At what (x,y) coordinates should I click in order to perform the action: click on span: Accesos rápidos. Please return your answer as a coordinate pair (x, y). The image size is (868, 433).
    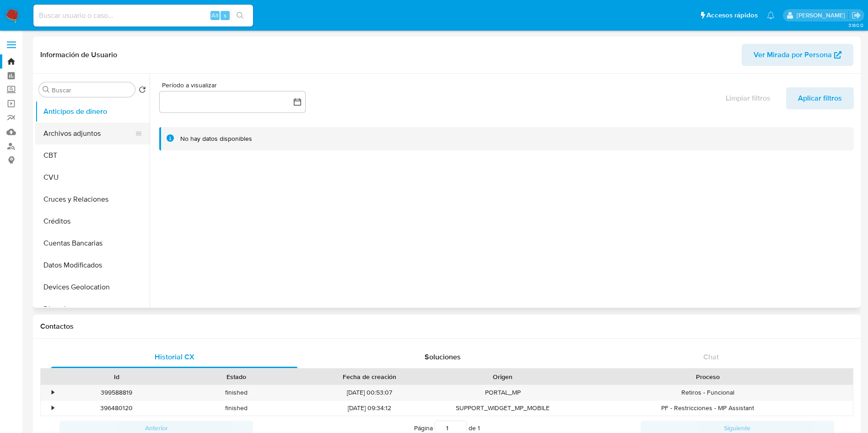
    Looking at the image, I should click on (732, 15).